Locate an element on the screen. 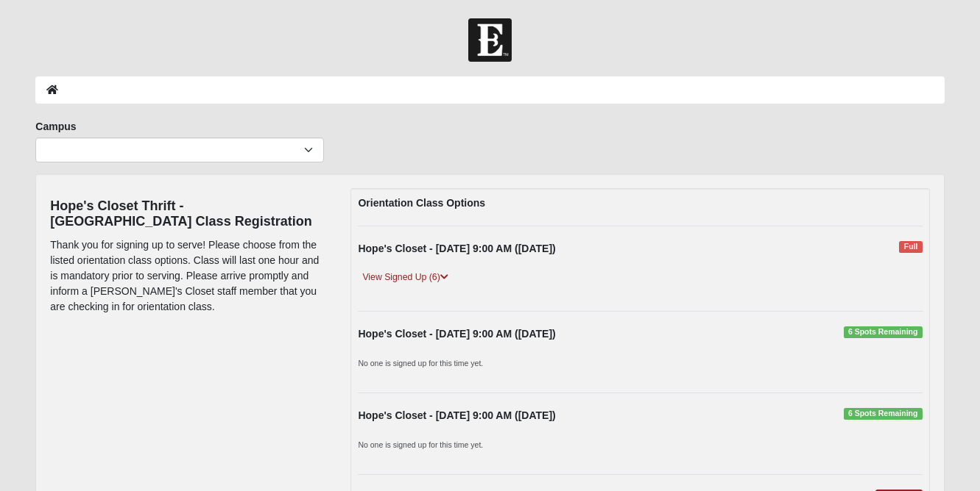 This screenshot has height=491, width=980. img: Church of Eleven22 Logo is located at coordinates (490, 40).